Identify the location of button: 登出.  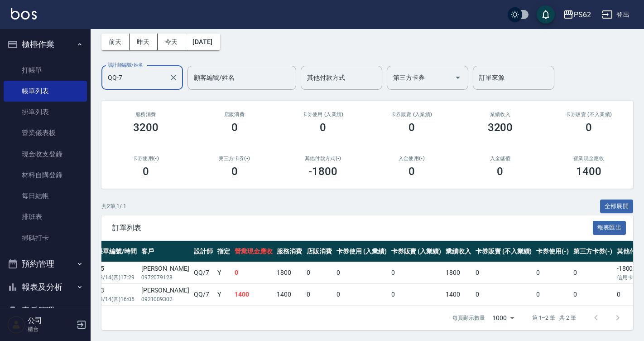
(615, 14).